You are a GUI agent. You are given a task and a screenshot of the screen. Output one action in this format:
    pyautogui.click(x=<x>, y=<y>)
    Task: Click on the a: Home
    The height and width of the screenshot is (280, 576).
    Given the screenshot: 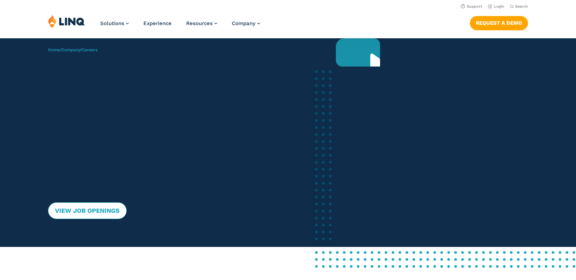 What is the action you would take?
    pyautogui.click(x=54, y=50)
    